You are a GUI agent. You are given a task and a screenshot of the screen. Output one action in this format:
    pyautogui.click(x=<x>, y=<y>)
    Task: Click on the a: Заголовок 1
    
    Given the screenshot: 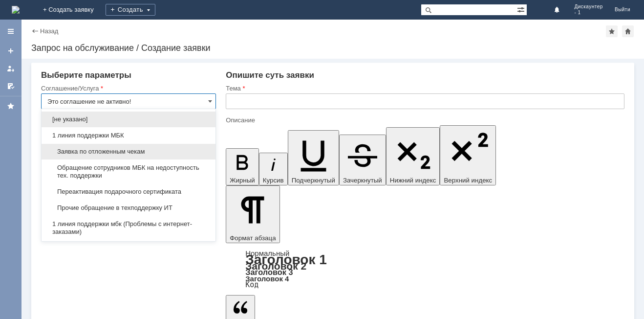 What is the action you would take?
    pyautogui.click(x=286, y=259)
    